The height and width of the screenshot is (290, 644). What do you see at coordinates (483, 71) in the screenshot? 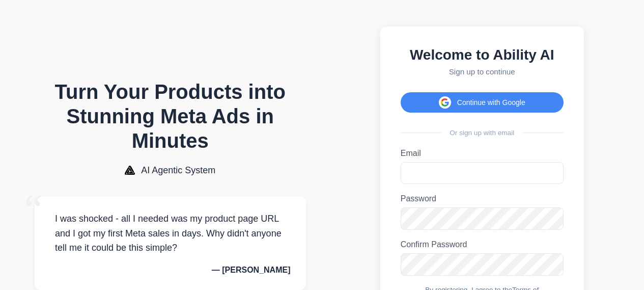
I see `p: Sign up to continue` at bounding box center [483, 71].